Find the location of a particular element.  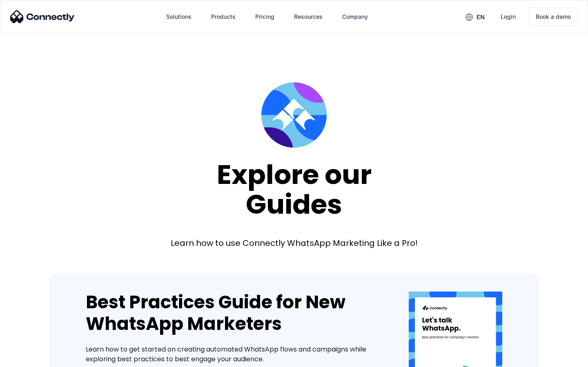

div: Learn how to use Connectly WhatsApp Marketing Like a Pro! is located at coordinates (294, 243).